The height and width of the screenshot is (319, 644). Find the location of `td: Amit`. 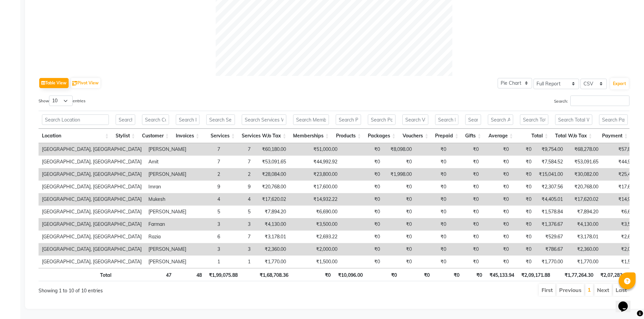

td: Amit is located at coordinates (167, 162).